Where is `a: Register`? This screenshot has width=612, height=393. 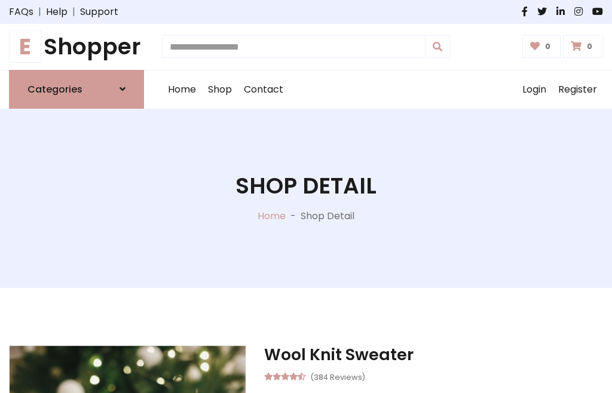
a: Register is located at coordinates (578, 90).